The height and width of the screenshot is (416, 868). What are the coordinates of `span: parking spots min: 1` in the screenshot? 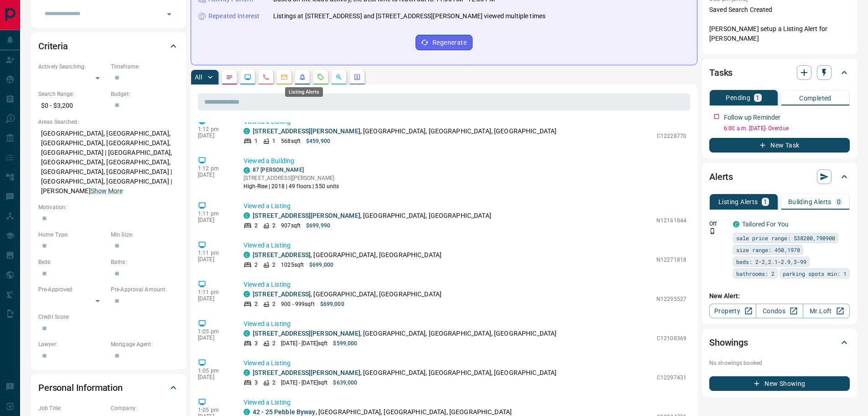 It's located at (815, 273).